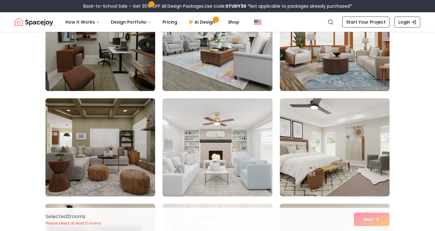 The width and height of the screenshot is (435, 231). What do you see at coordinates (73, 217) in the screenshot?
I see `p: Selected 3 room s` at bounding box center [73, 217].